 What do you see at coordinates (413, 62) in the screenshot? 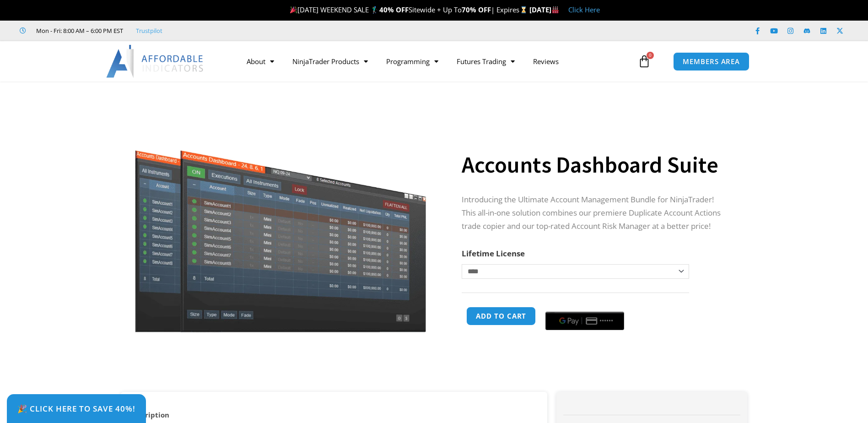
I see `a: Programming` at bounding box center [413, 62].